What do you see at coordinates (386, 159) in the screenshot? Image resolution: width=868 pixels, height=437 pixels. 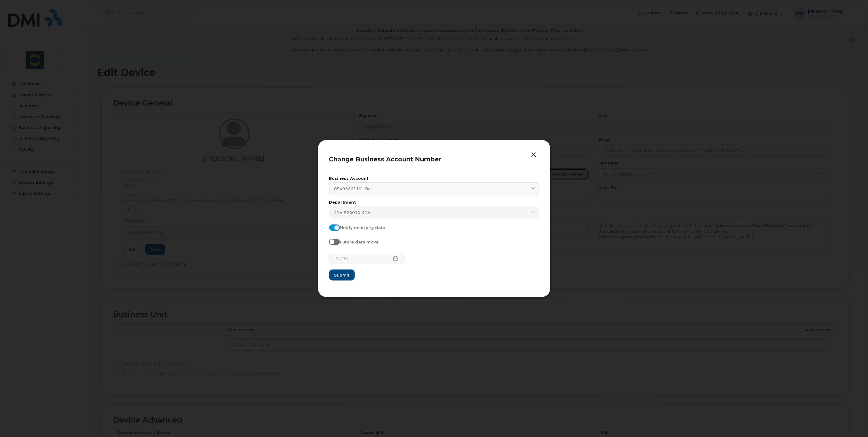 I see `span: Change Business Account Number` at bounding box center [386, 159].